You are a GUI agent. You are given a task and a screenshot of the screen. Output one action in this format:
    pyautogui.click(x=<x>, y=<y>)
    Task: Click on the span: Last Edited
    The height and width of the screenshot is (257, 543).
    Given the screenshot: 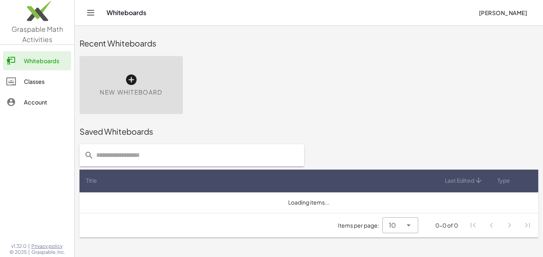 What is the action you would take?
    pyautogui.click(x=460, y=181)
    